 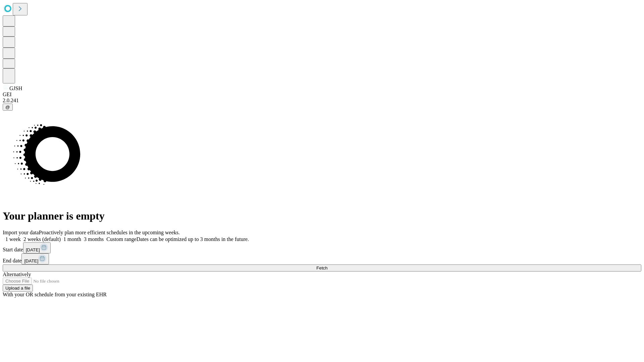 What do you see at coordinates (16, 88) in the screenshot?
I see `span: GJSH` at bounding box center [16, 88].